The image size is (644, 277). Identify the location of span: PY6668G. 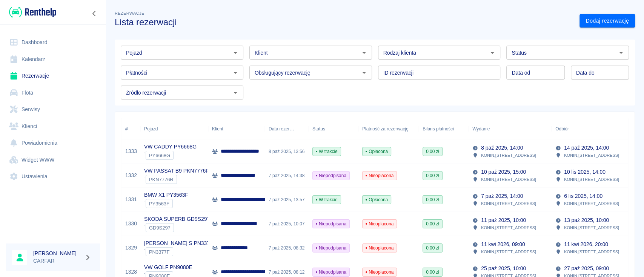
(159, 155).